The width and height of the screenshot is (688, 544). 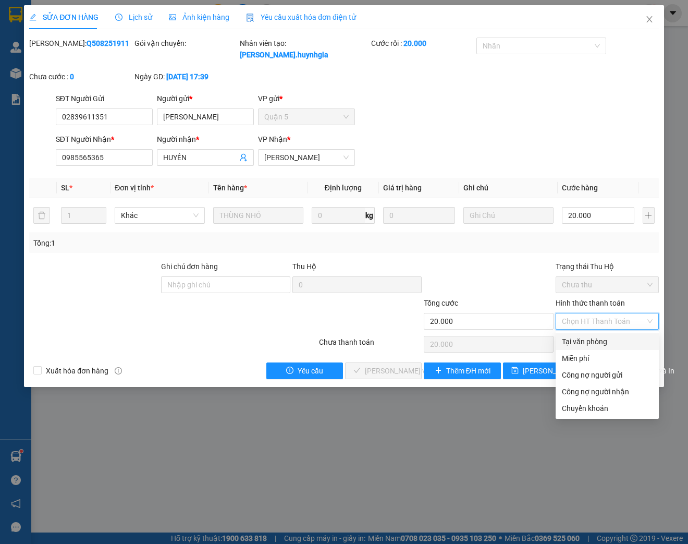 I want to click on span: Chọn HT Thanh Toán, so click(x=607, y=321).